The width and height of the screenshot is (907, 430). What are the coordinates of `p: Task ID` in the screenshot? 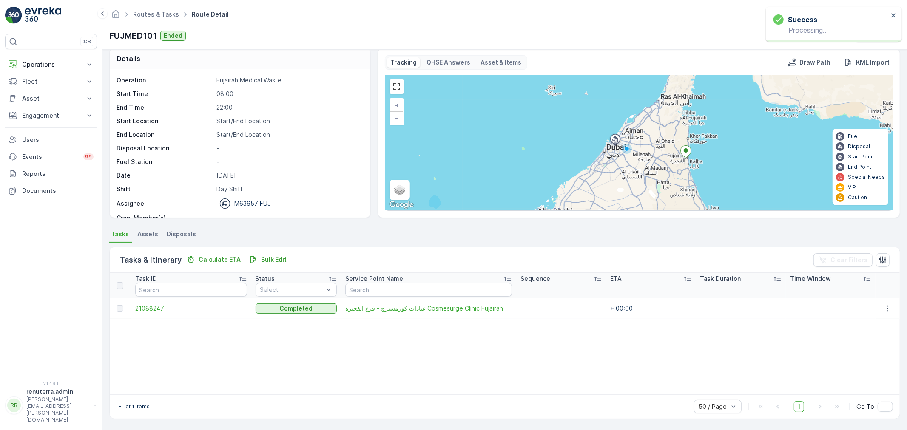 It's located at (146, 279).